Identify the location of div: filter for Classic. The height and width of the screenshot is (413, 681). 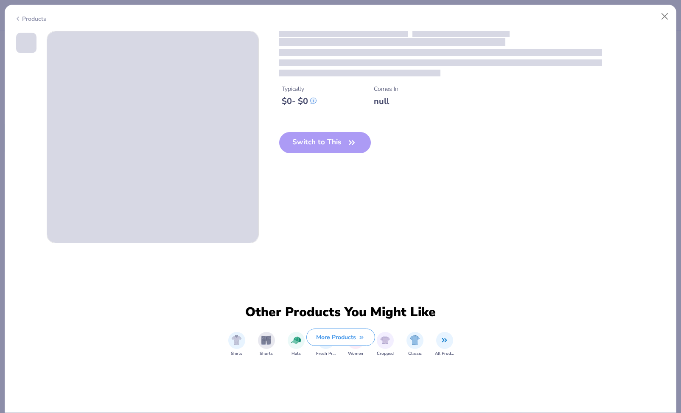
(415, 344).